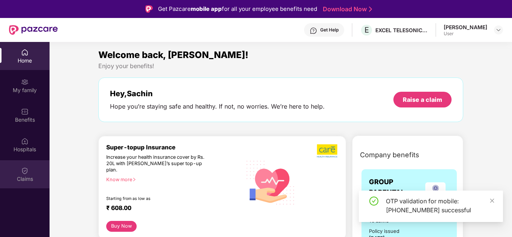 This screenshot has height=237, width=512. Describe the element at coordinates (374, 201) in the screenshot. I see `span: check-circle` at that location.